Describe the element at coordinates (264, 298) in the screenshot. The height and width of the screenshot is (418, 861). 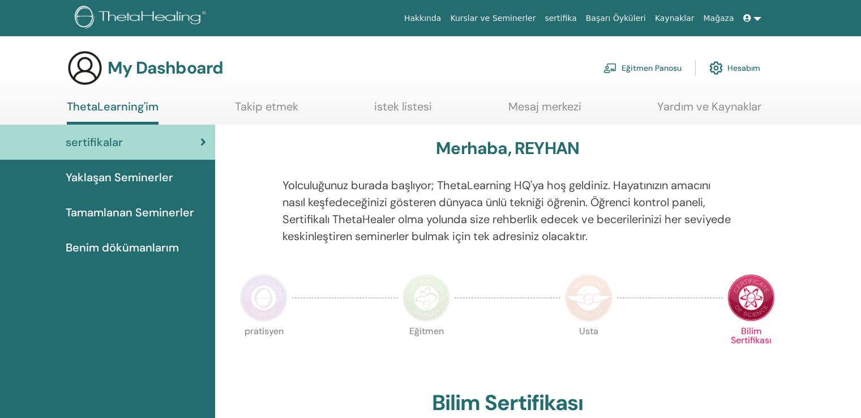
I see `img: Practitioner` at that location.